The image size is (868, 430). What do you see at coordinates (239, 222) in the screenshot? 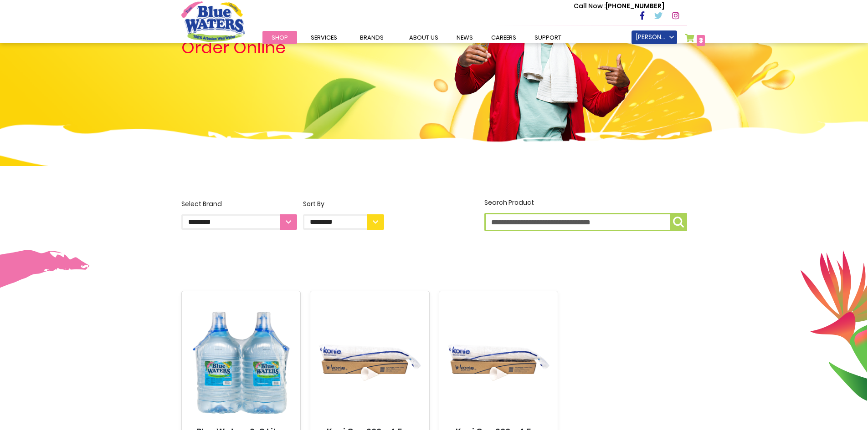
I see `select: Select Brand` at bounding box center [239, 222].